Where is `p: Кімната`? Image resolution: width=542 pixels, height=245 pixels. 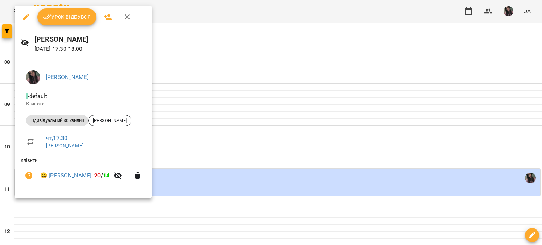
p: Кімната is located at coordinates (83, 104).